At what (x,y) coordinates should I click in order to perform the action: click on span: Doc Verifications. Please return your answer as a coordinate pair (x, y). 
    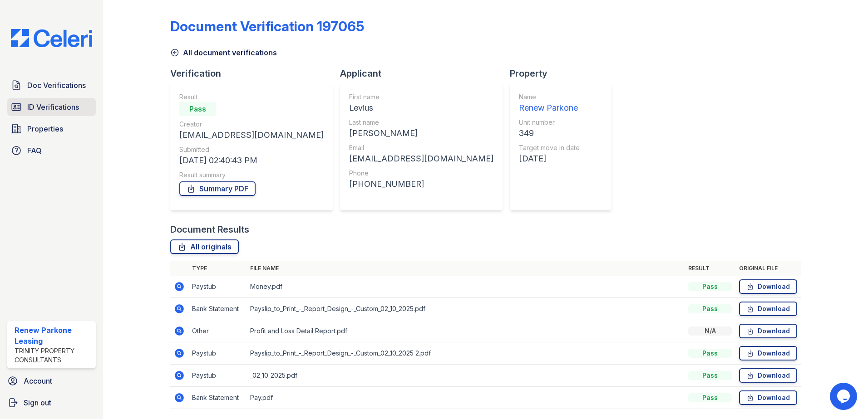
    Looking at the image, I should click on (56, 85).